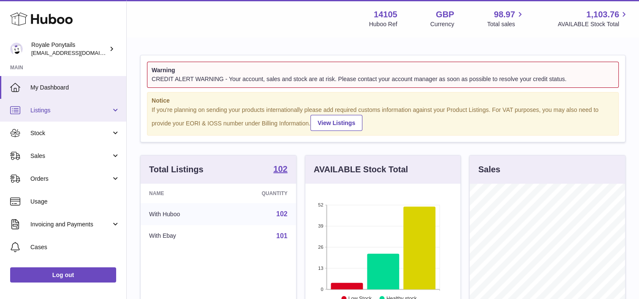 This screenshot has height=299, width=639. Describe the element at coordinates (505, 24) in the screenshot. I see `span: Total sales` at that location.